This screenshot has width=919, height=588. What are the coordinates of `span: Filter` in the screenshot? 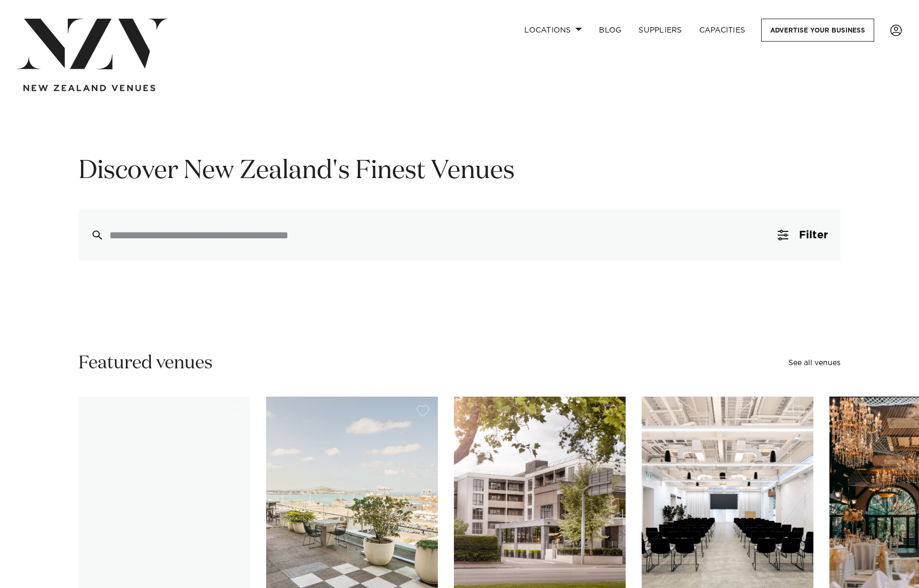 It's located at (813, 235).